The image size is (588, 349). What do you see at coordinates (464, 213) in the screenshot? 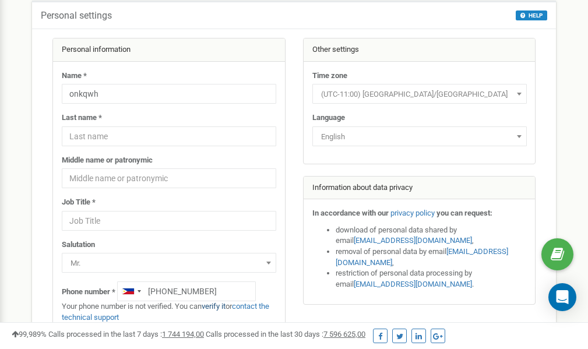
I see `strong: you can request:` at bounding box center [464, 213].